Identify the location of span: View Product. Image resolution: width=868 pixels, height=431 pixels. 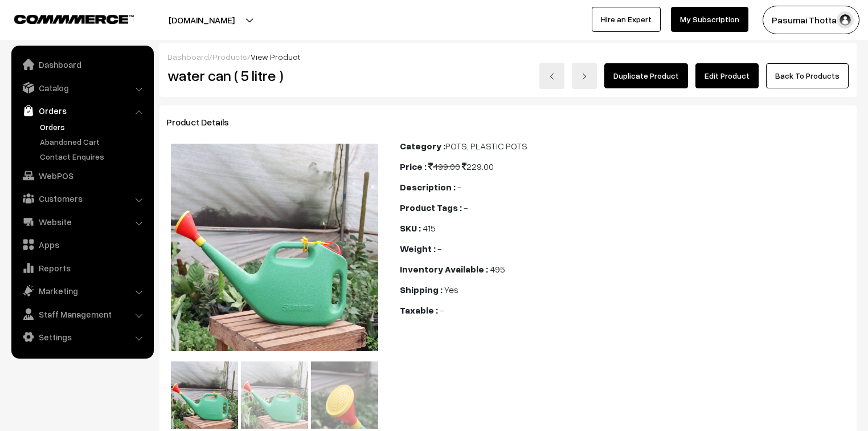
(275, 57).